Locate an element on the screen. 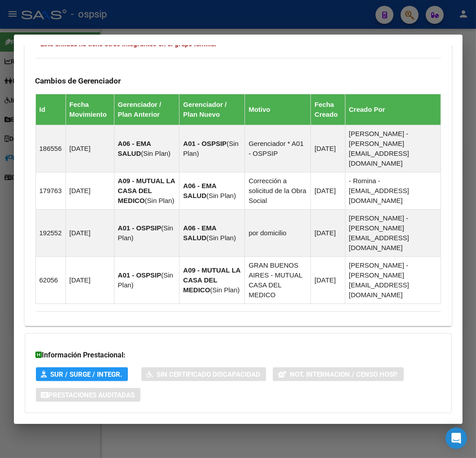 This screenshot has width=476, height=458. th: Fecha Movimiento is located at coordinates (90, 109).